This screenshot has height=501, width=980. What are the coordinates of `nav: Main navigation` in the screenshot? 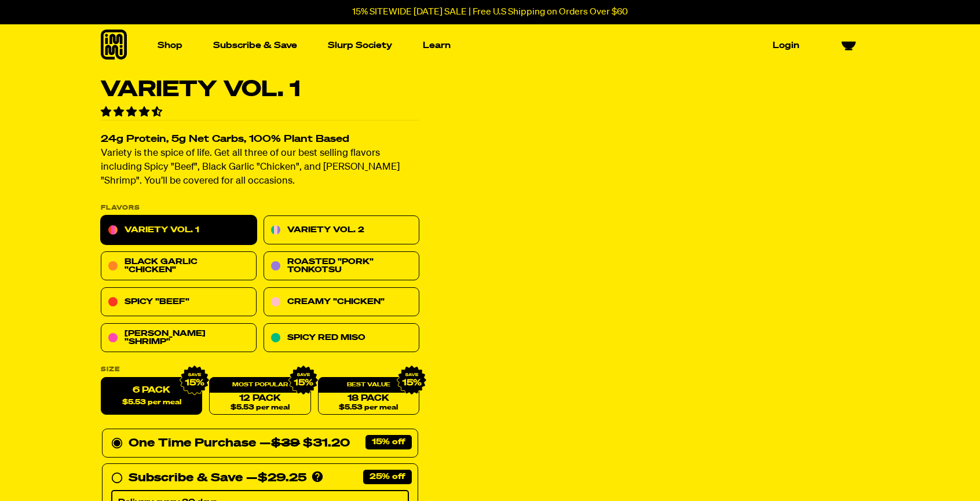 It's located at (478, 45).